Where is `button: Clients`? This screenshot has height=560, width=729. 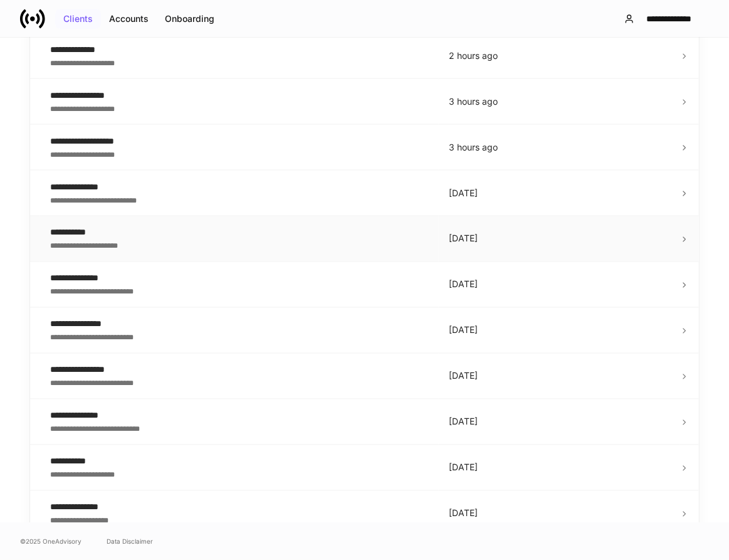 button: Clients is located at coordinates (78, 19).